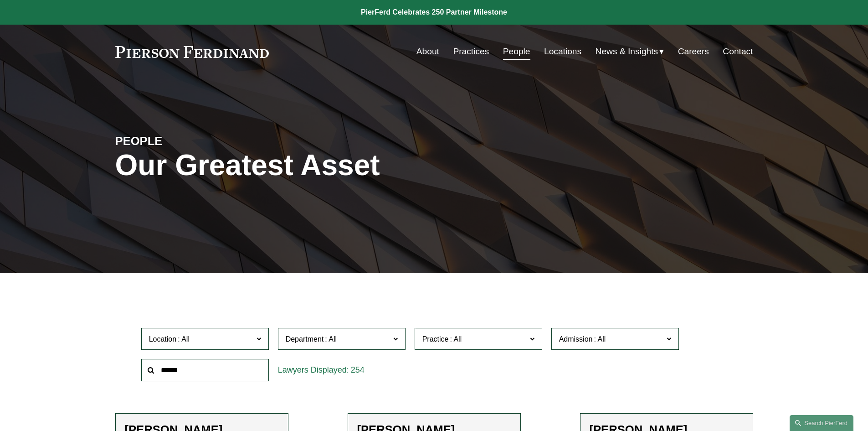 Image resolution: width=868 pixels, height=431 pixels. I want to click on a: Contact, so click(738, 52).